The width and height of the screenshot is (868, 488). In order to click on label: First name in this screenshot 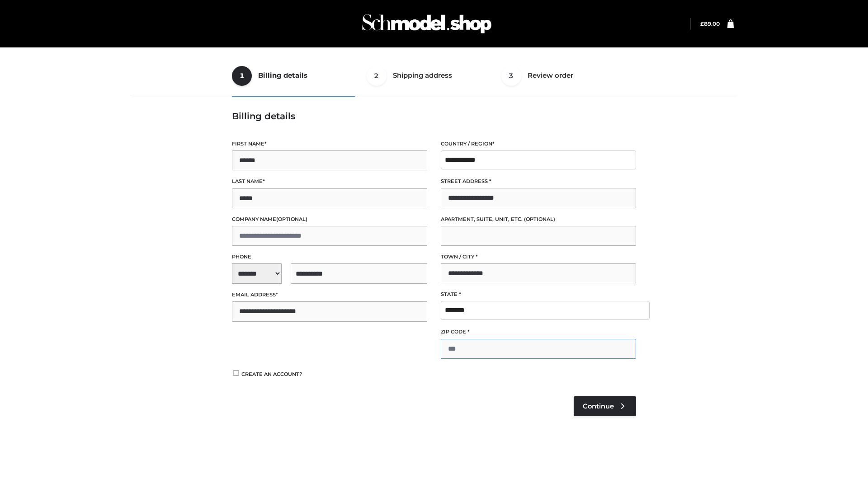, I will do `click(330, 144)`.